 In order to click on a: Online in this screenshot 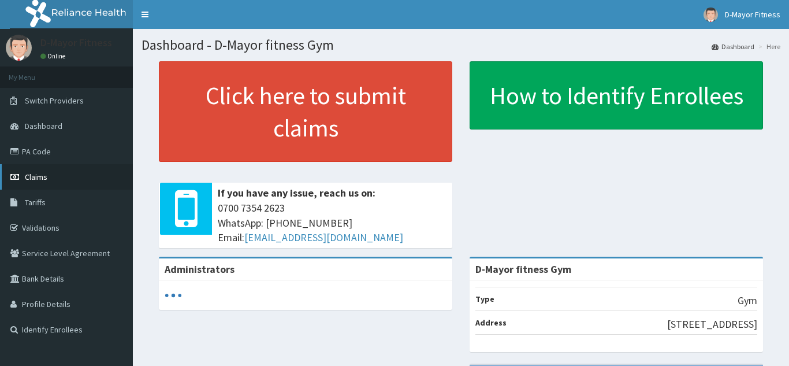, I will do `click(54, 56)`.